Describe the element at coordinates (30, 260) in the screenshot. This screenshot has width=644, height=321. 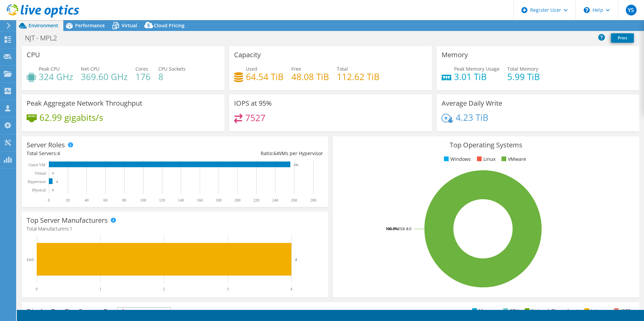
I see `text: Dell` at that location.